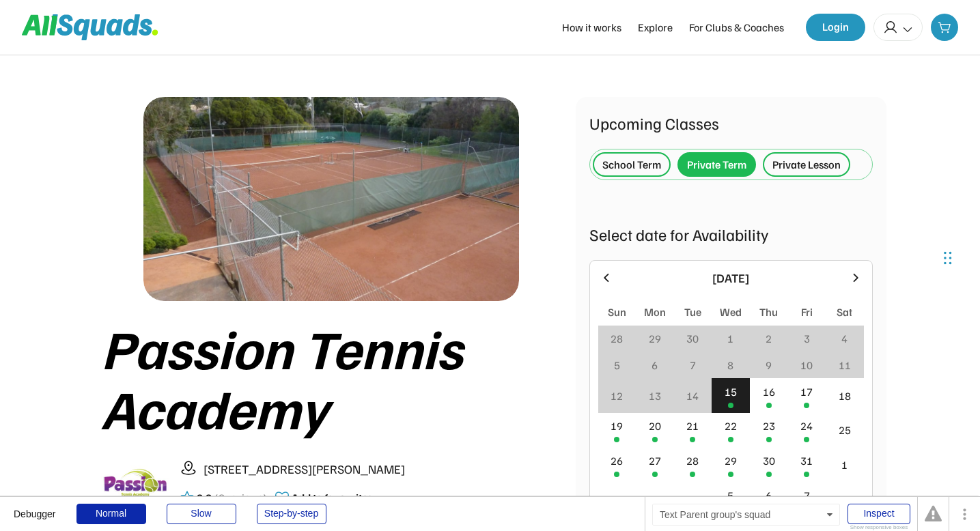 The width and height of the screenshot is (980, 531). What do you see at coordinates (807, 461) in the screenshot?
I see `div: 31` at bounding box center [807, 461].